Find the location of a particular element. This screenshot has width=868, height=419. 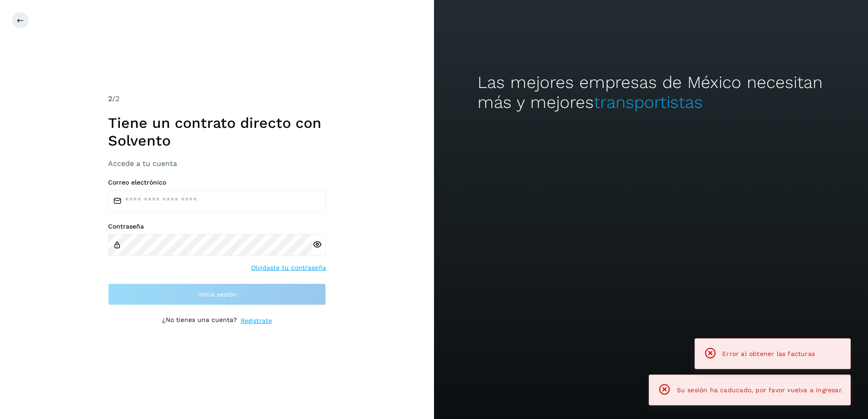

span: Error al obtener las facturas is located at coordinates (768, 354).